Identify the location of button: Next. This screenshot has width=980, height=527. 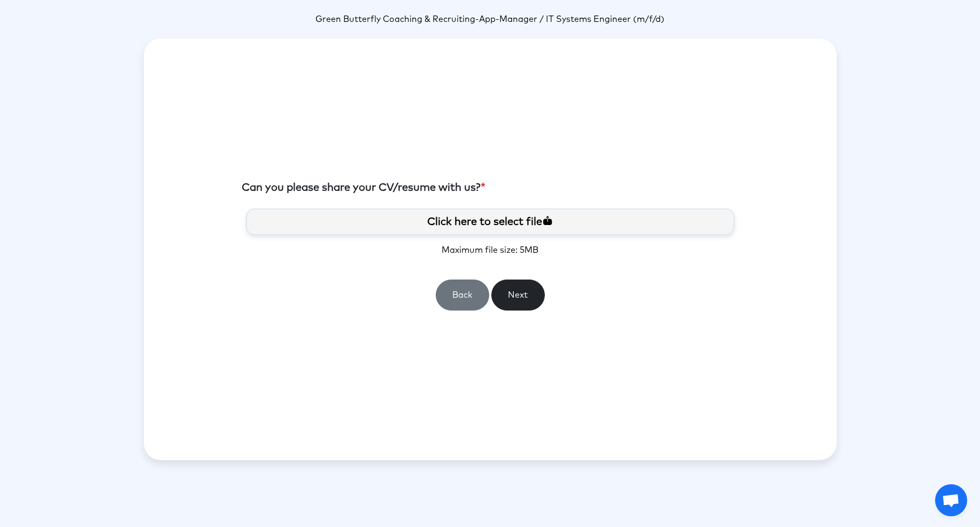
(518, 295).